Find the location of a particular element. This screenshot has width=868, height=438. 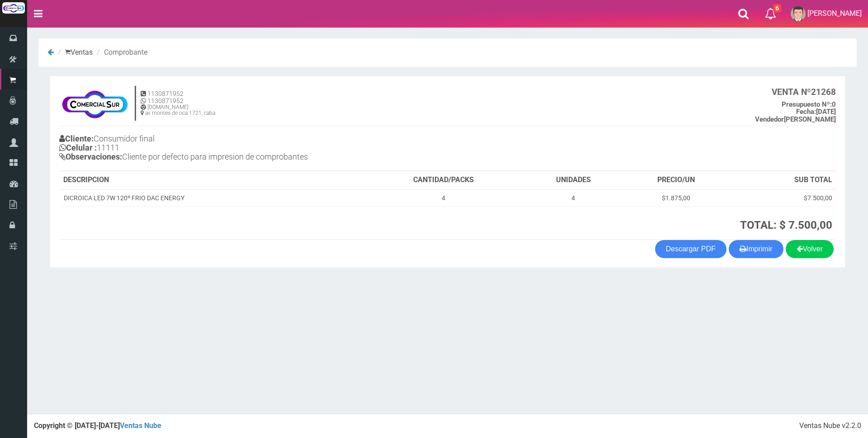

a: Ventas Nube is located at coordinates (141, 425).